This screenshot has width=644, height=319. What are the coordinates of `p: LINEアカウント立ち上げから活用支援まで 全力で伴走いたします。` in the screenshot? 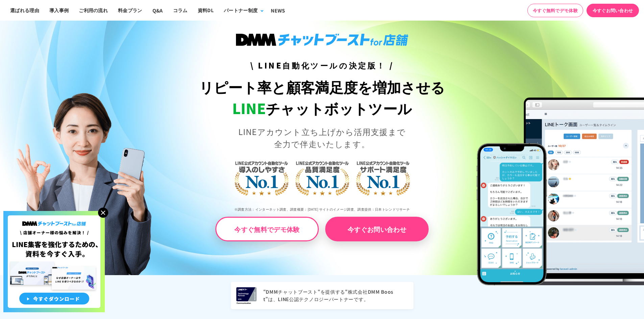 It's located at (322, 138).